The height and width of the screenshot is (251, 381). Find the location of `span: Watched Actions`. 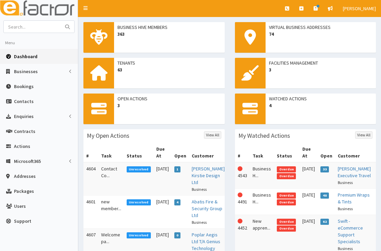

span: Watched Actions is located at coordinates (320, 99).